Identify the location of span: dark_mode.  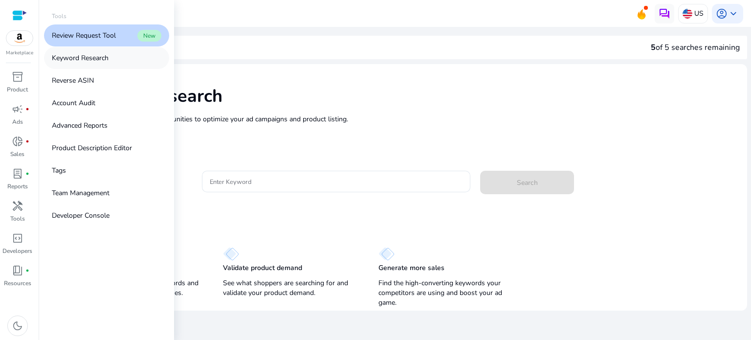
(18, 326).